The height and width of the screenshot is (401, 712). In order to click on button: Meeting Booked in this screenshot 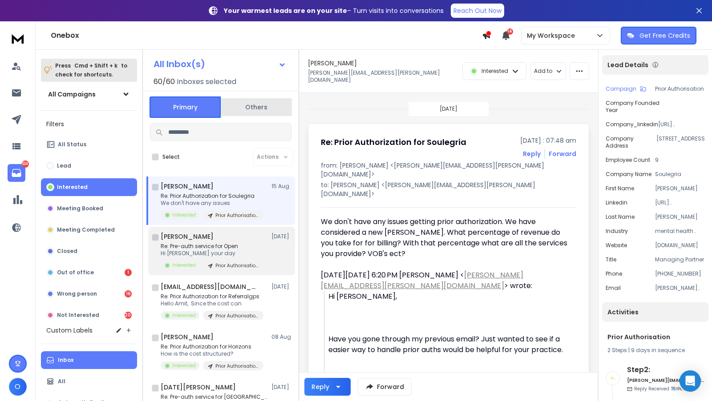, I will do `click(89, 209)`.